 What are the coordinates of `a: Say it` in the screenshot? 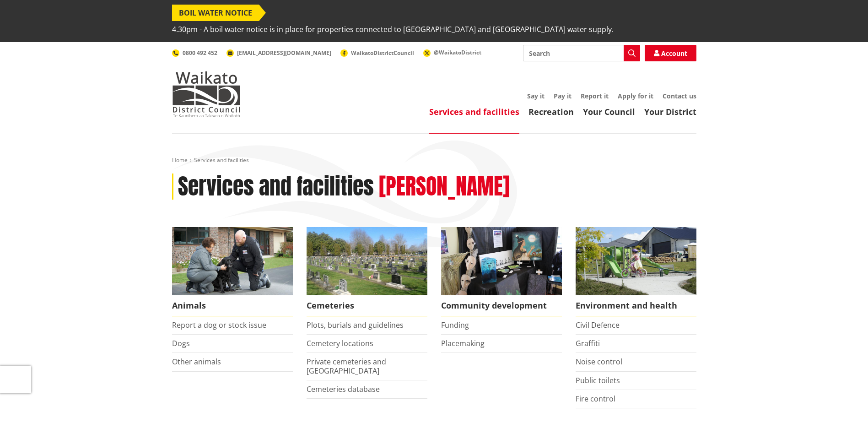 It's located at (536, 96).